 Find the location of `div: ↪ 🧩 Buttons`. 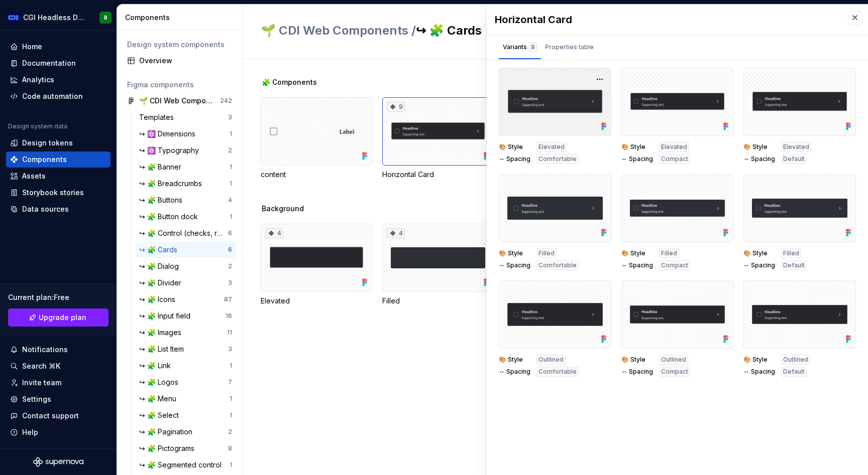

div: ↪ 🧩 Buttons is located at coordinates (163, 200).